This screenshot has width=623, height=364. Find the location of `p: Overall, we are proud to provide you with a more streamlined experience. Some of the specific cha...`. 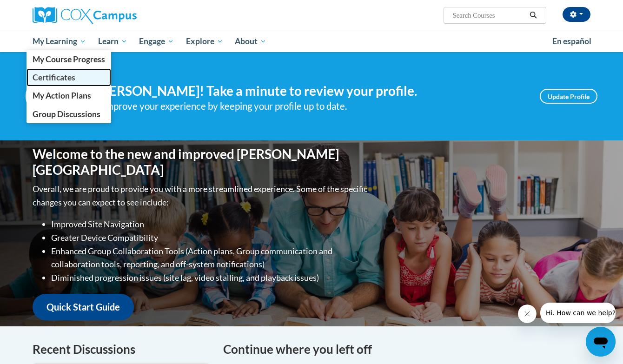

p: Overall, we are proud to provide you with a more streamlined experience. Some of the specific cha... is located at coordinates (201, 196).